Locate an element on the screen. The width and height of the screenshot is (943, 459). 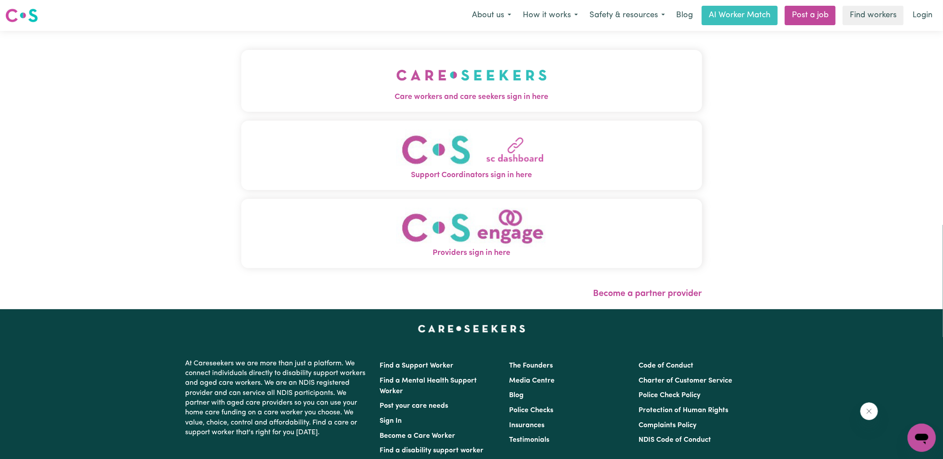
a: Sign In is located at coordinates (391, 421).